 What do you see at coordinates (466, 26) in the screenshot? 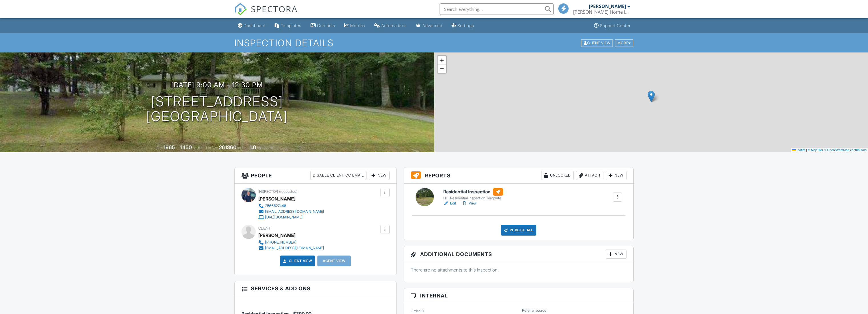
I see `div: Settings` at bounding box center [466, 26].